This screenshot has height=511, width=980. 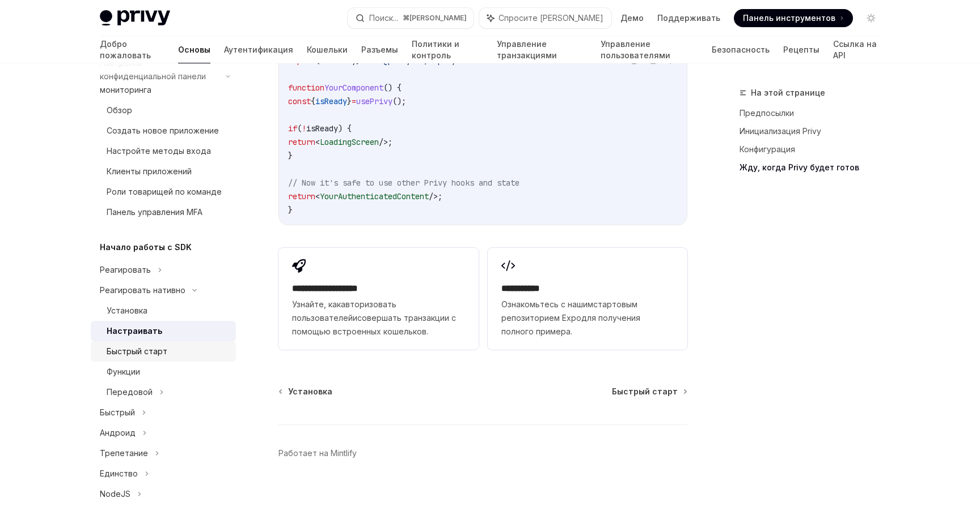 What do you see at coordinates (374, 324) in the screenshot?
I see `font: совершать транзакции с помощью встроенных кошельков.` at bounding box center [374, 324].